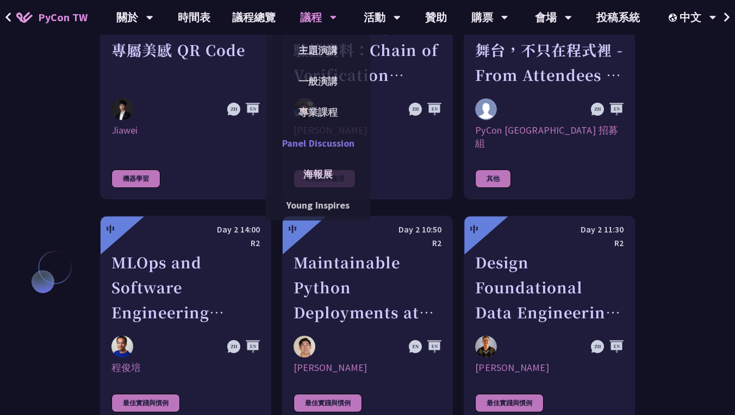 This screenshot has height=415, width=735. Describe the element at coordinates (318, 112) in the screenshot. I see `a: 專業課程` at that location.